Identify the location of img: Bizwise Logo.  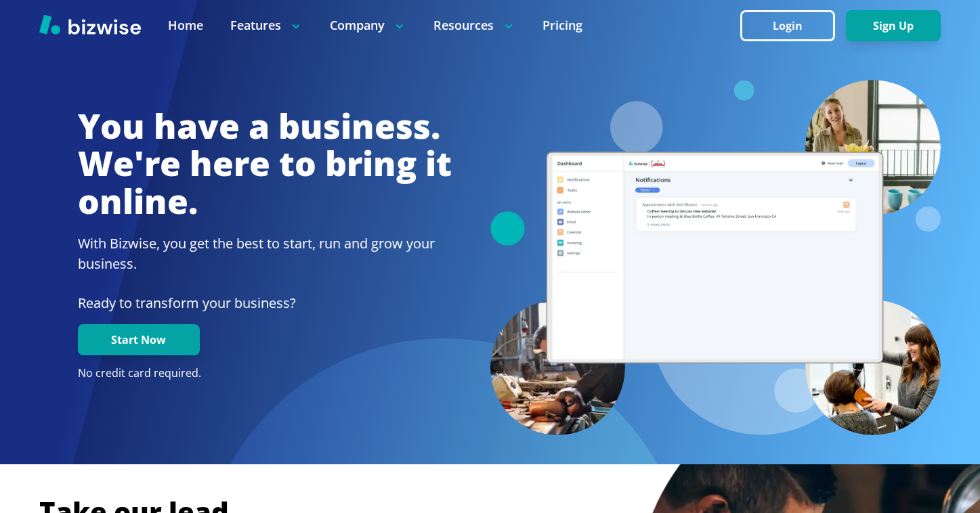
(90, 24).